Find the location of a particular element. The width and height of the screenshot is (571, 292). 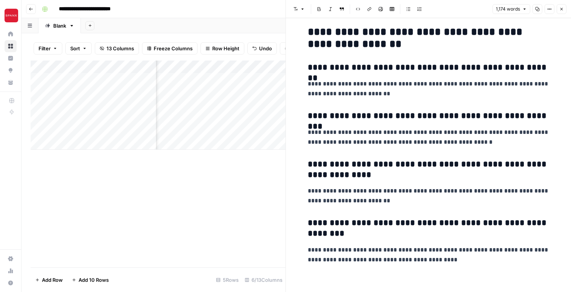

button: Freeze Columns is located at coordinates (170, 48).